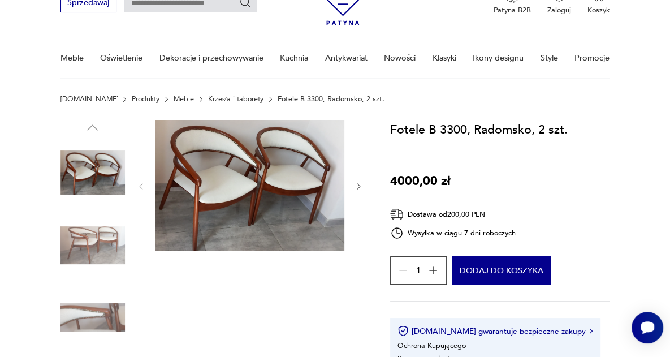  What do you see at coordinates (121, 58) in the screenshot?
I see `a: Oświetlenie` at bounding box center [121, 58].